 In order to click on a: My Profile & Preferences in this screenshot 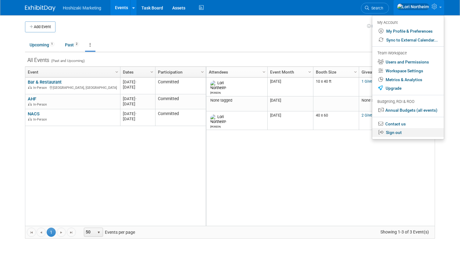, I will do `click(408, 31)`.